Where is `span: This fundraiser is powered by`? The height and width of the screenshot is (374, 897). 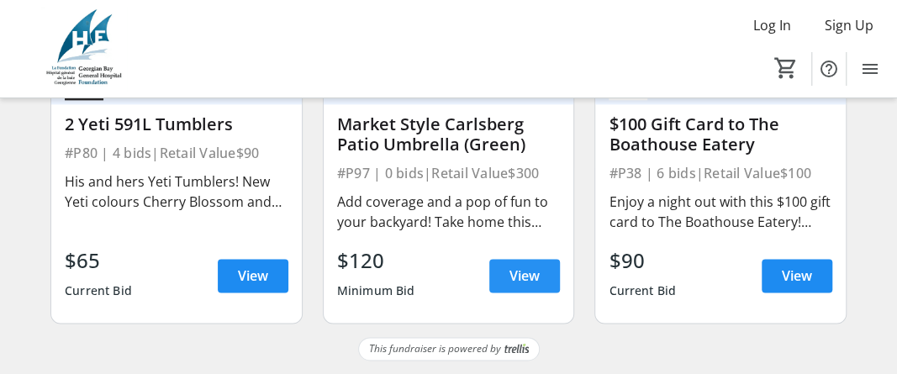 span: This fundraiser is powered by is located at coordinates (435, 349).